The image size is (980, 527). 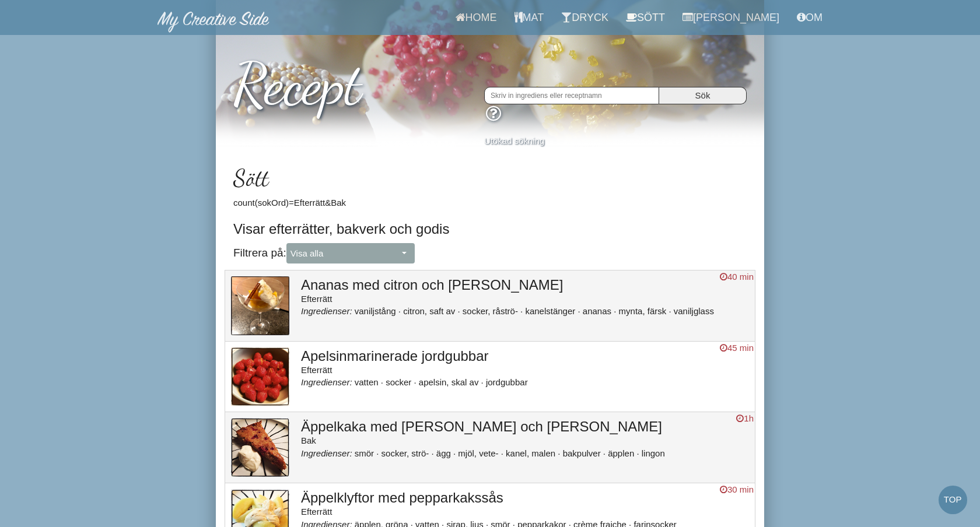 I want to click on img: MyCreativeSide, so click(x=214, y=22).